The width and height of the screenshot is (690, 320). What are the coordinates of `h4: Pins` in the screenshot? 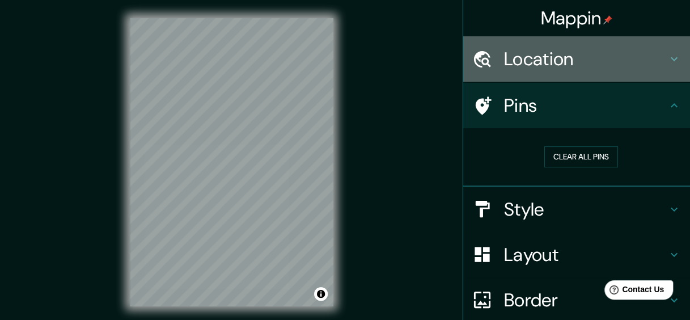 It's located at (586, 106).